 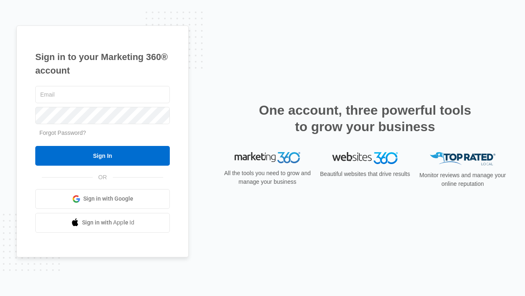 I want to click on input: Email, so click(x=103, y=94).